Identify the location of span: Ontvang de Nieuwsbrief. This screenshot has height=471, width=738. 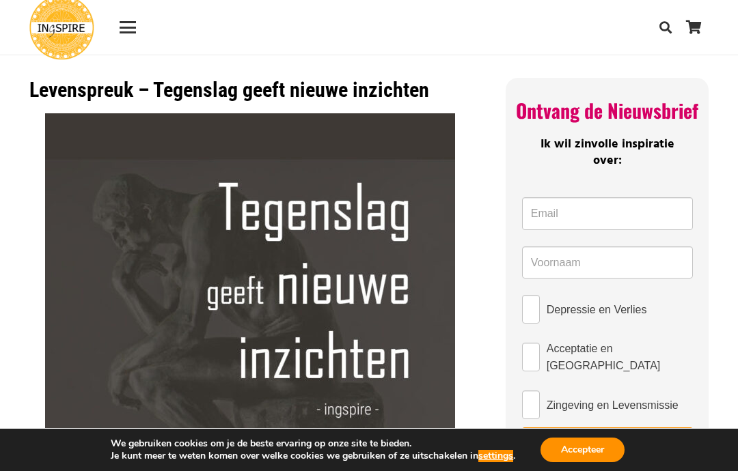
(607, 110).